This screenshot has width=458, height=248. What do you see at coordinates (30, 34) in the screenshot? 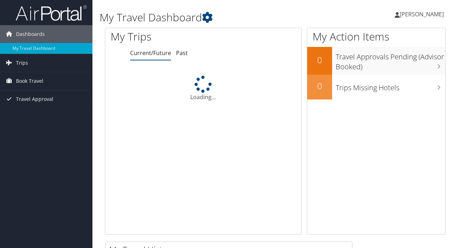
I see `span: Dashboards` at bounding box center [30, 34].